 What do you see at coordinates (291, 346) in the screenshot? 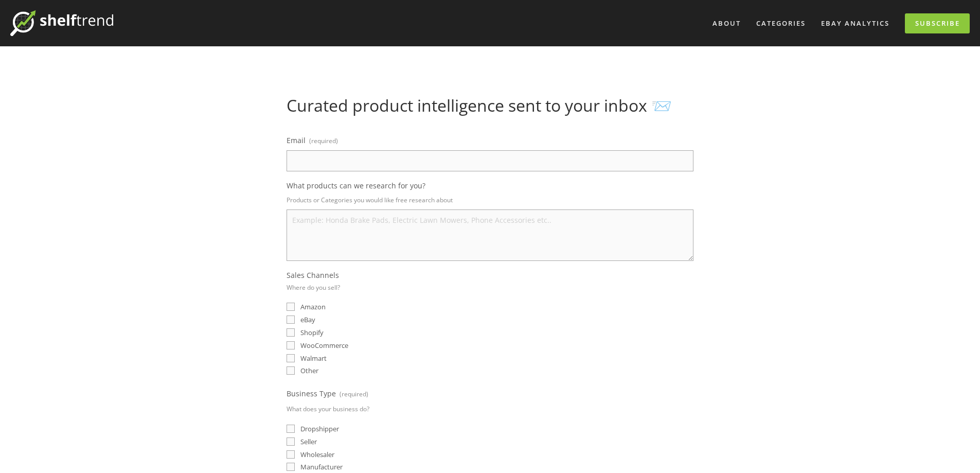
I see `input: WooCommerce` at bounding box center [291, 346].